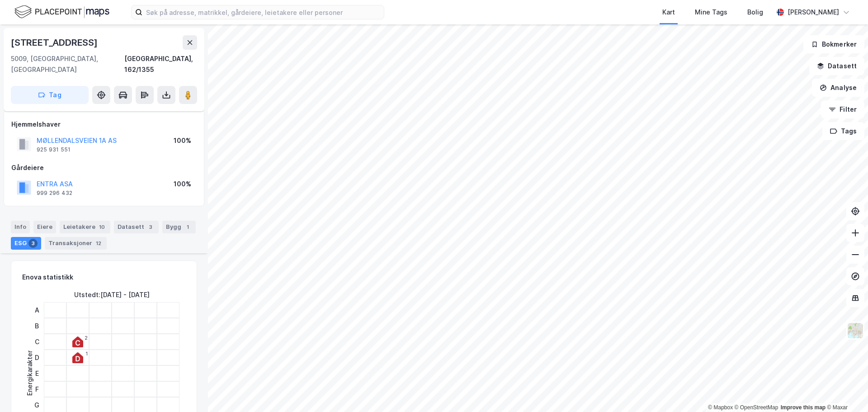  I want to click on a: OpenStreetMap, so click(756, 407).